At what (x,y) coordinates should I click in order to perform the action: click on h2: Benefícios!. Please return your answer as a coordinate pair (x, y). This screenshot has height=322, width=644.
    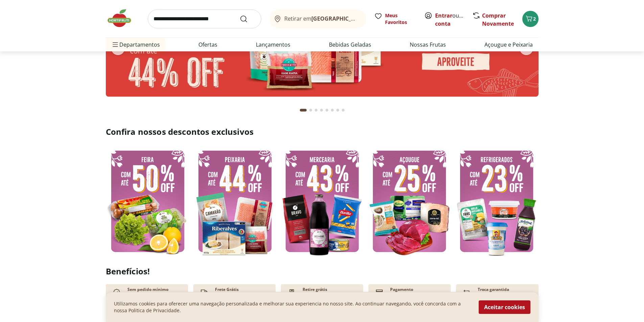
    Looking at the image, I should click on (322, 271).